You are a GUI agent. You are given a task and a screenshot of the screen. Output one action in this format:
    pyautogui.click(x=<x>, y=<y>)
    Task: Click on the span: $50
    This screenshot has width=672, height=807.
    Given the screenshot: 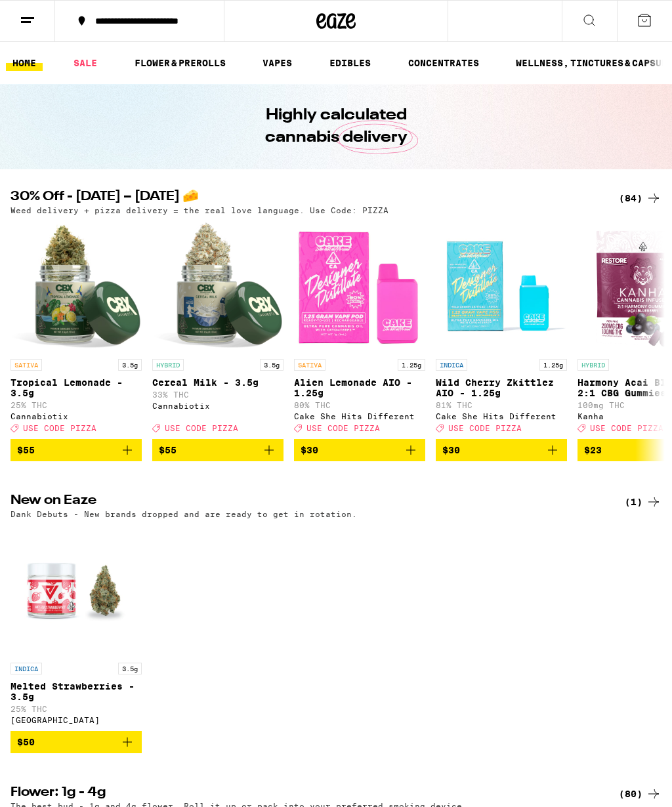 What is the action you would take?
    pyautogui.click(x=25, y=742)
    